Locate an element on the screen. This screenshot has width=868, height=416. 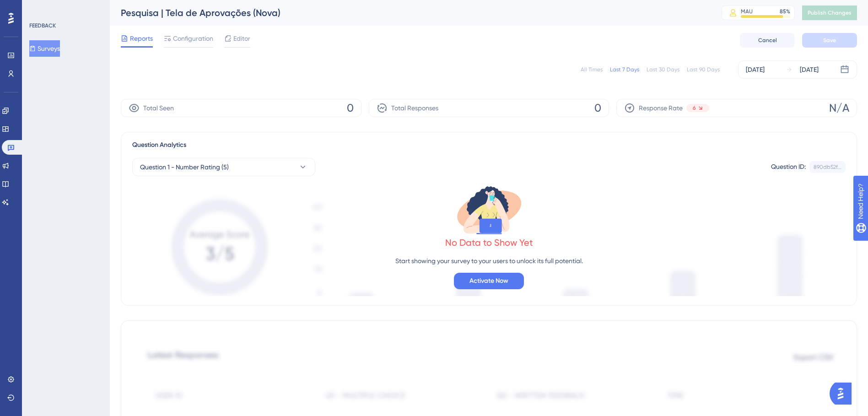
div: Question ID: is located at coordinates (788, 167).